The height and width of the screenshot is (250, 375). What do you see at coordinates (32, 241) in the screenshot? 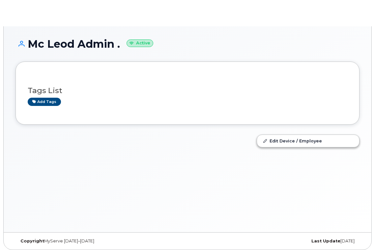
I see `strong: Copyright` at bounding box center [32, 241].